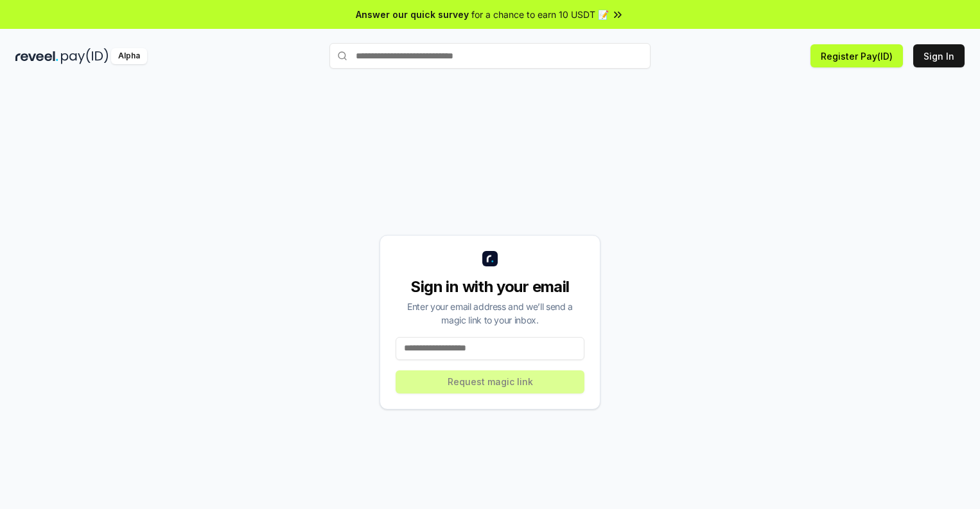 This screenshot has height=509, width=980. Describe the element at coordinates (490, 287) in the screenshot. I see `div: Sign in with your email` at that location.